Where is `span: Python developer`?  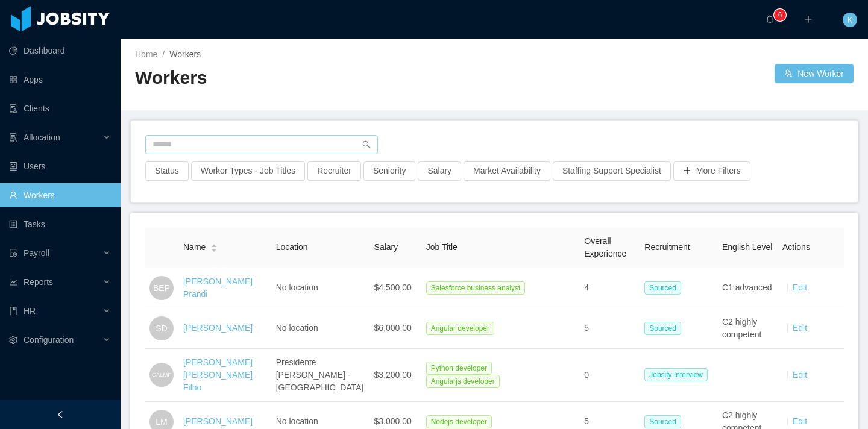 span: Python developer is located at coordinates (459, 368).